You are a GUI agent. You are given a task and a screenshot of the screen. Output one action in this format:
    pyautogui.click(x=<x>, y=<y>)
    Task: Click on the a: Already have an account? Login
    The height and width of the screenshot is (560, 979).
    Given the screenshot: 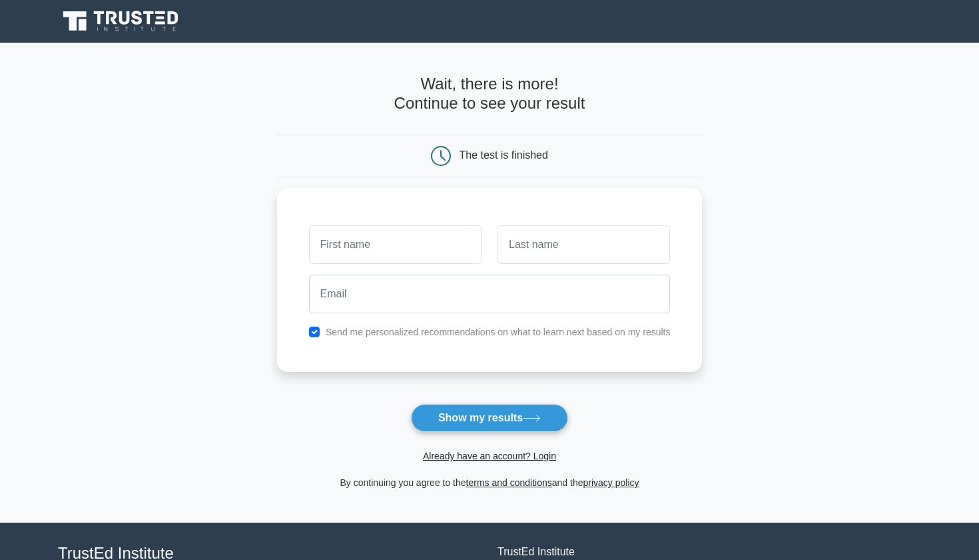 What is the action you would take?
    pyautogui.click(x=490, y=456)
    